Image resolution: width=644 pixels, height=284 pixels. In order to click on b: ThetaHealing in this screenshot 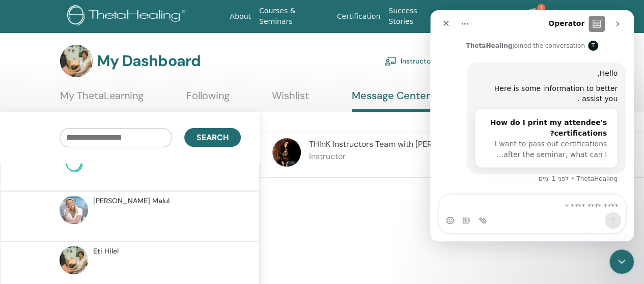, I will do `click(59, 36)`.